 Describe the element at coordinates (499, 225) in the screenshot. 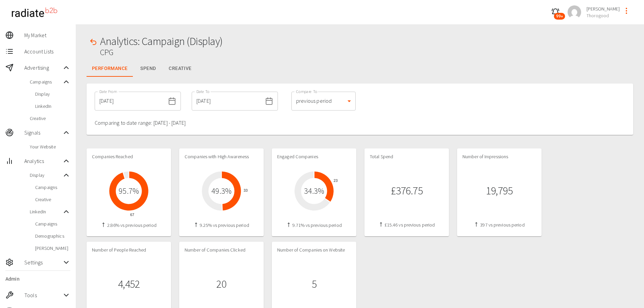

I see `h4: 397 vs previous period` at that location.